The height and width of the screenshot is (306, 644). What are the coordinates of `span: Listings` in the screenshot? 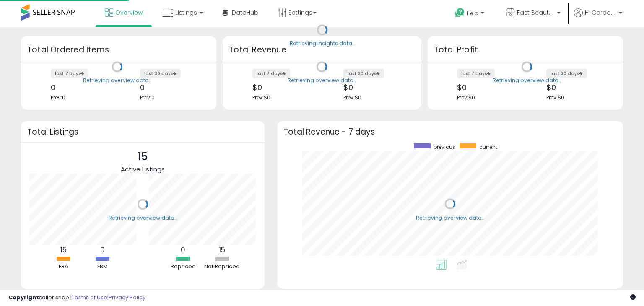 It's located at (186, 13).